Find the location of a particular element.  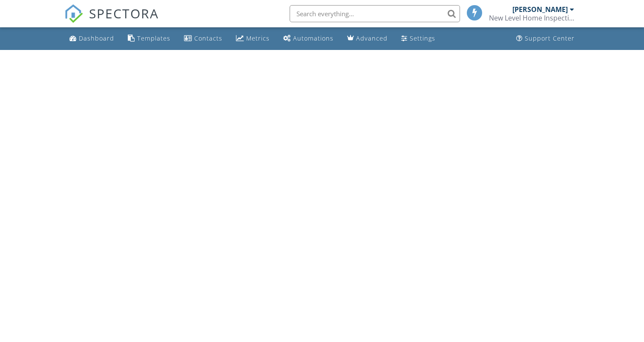

a: Contacts is located at coordinates (204, 38).